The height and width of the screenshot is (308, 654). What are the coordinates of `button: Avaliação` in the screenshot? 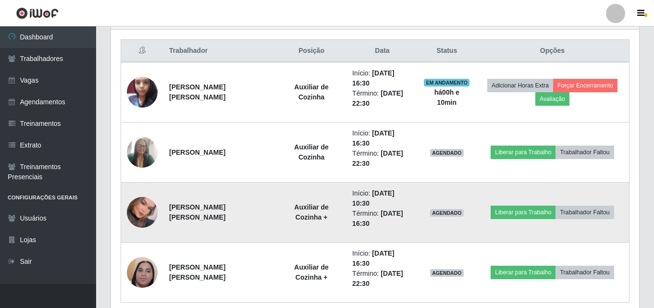 It's located at (552, 99).